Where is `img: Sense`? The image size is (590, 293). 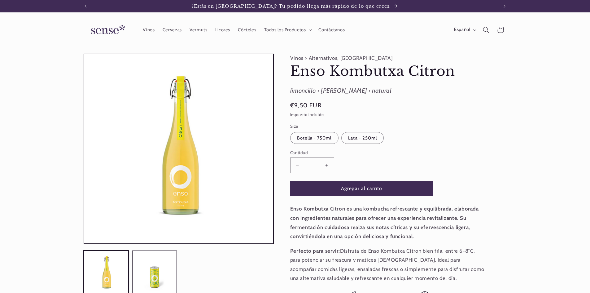 img: Sense is located at coordinates (107, 30).